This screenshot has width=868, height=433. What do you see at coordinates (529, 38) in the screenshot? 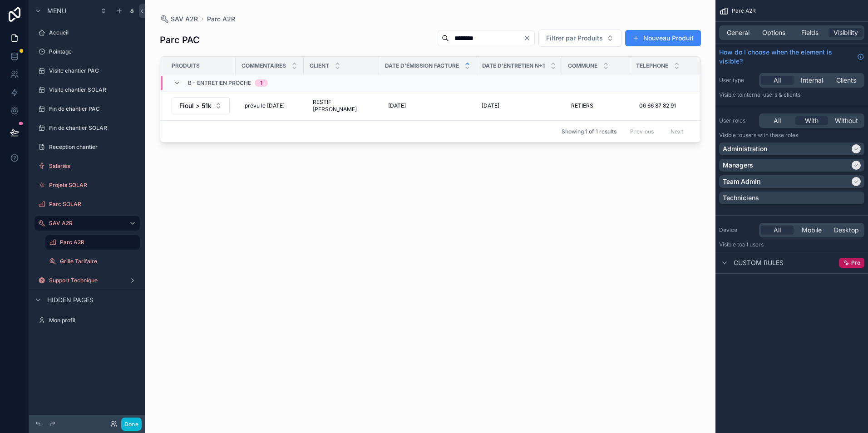
I see `button: Clear` at bounding box center [529, 38].